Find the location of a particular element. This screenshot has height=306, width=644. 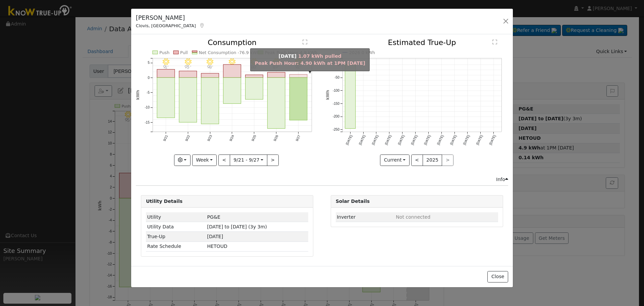

p: 88° is located at coordinates (254, 67).